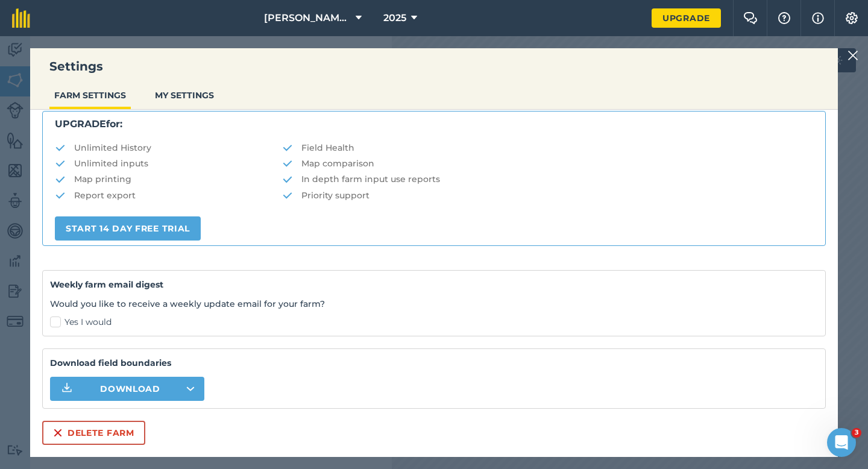  What do you see at coordinates (434, 322) in the screenshot?
I see `label: Yes I would` at bounding box center [434, 322].